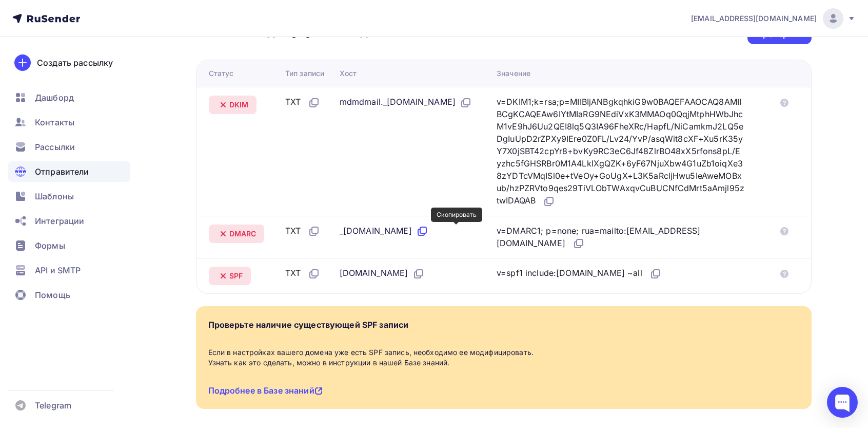 This screenshot has height=428, width=868. Describe the element at coordinates (75, 63) in the screenshot. I see `div: Создать рассылку` at that location.